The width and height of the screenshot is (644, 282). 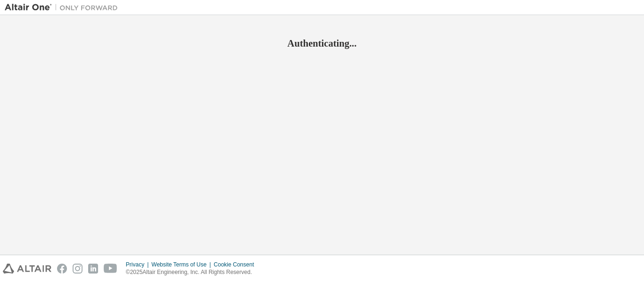 What do you see at coordinates (62, 269) in the screenshot?
I see `img: facebook.svg` at bounding box center [62, 269].